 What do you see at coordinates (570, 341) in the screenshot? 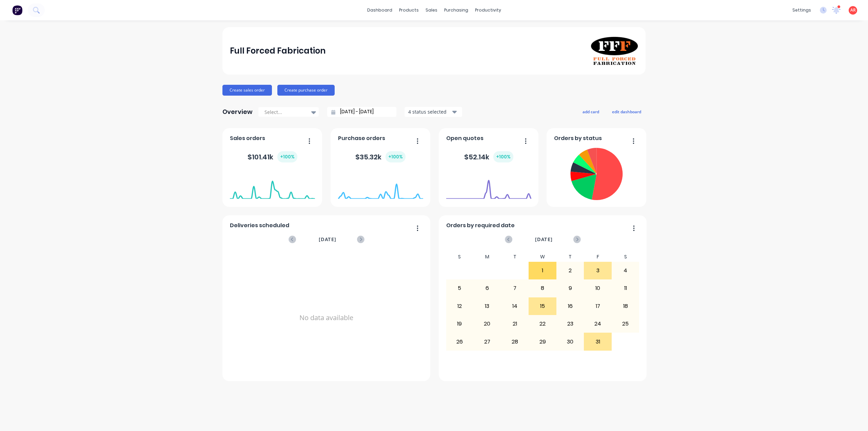
I see `div: 30` at bounding box center [570, 341].